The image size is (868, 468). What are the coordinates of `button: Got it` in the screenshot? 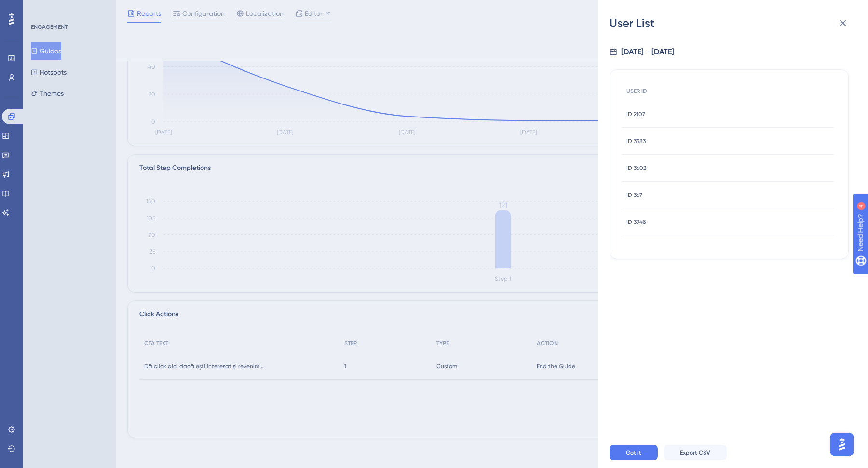 It's located at (634, 453).